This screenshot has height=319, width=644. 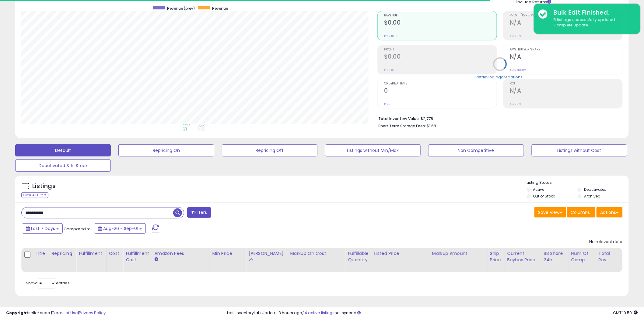 I want to click on div: Ship Price, so click(x=496, y=257).